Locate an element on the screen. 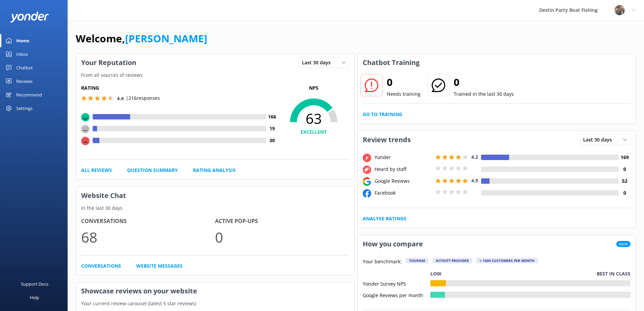  h3: Website Chat is located at coordinates (215, 195).